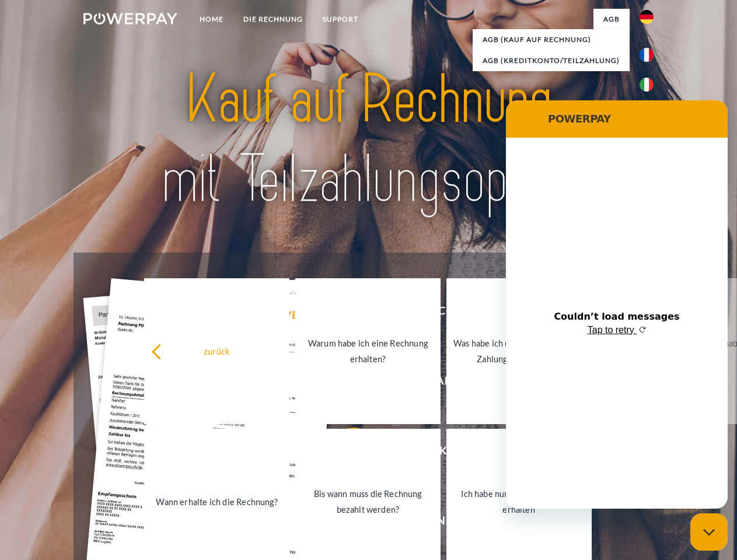  What do you see at coordinates (647, 17) in the screenshot?
I see `img: de` at bounding box center [647, 17].